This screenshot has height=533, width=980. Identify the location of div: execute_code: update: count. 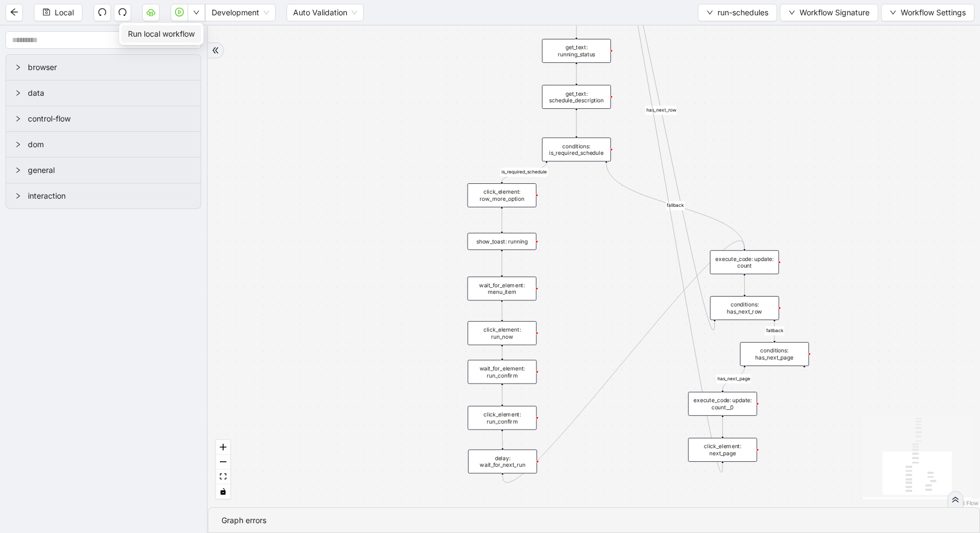
(744, 262).